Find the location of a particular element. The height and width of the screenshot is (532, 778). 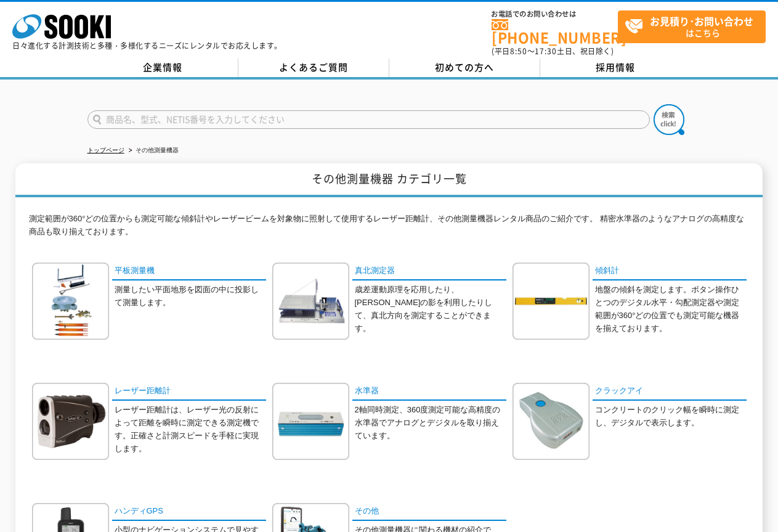

li: その他測量機器 is located at coordinates (152, 150).